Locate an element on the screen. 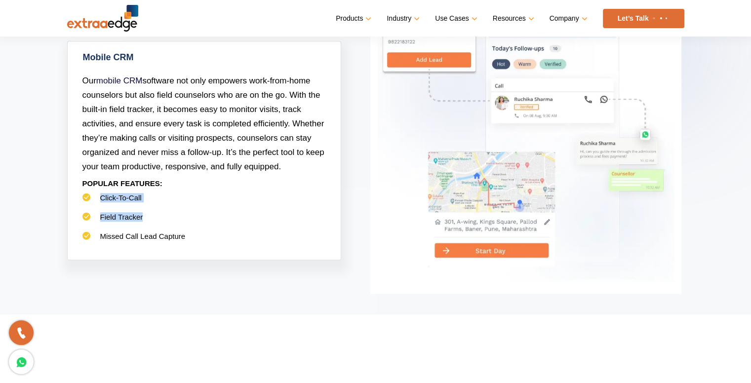  li: Missed Call Lead Capture is located at coordinates (204, 241).